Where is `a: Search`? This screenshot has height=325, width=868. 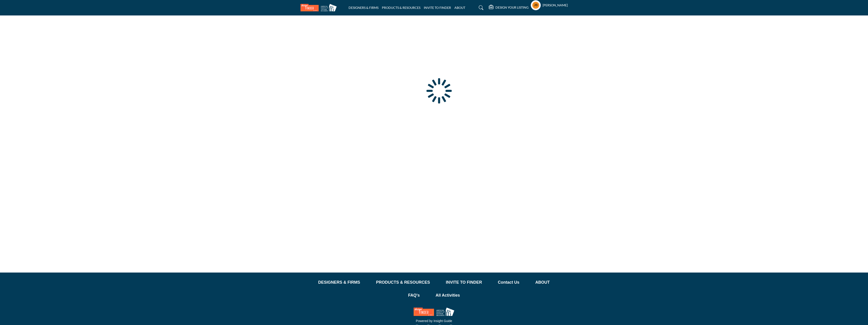
a: Search is located at coordinates (480, 8).